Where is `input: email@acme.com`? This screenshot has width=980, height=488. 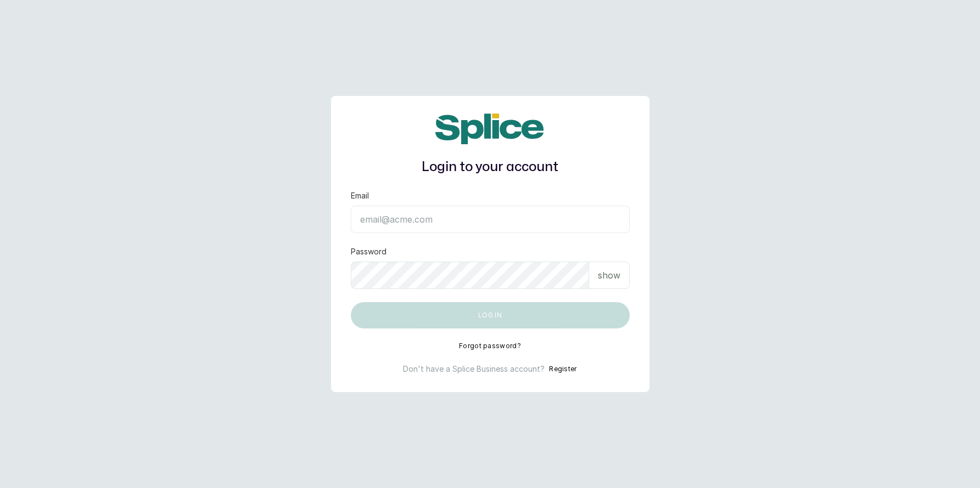
input: email@acme.com is located at coordinates (490, 219).